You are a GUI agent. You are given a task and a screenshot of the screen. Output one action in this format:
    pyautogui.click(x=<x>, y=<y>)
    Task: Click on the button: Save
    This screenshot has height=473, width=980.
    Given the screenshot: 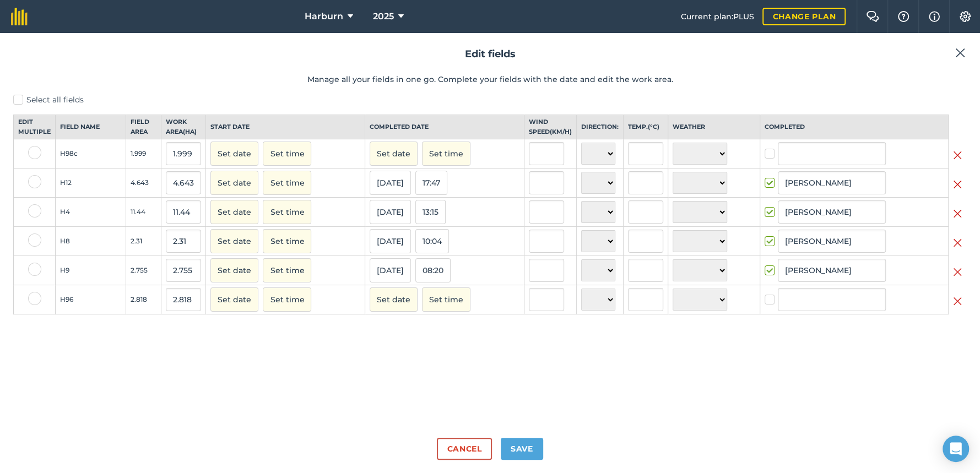 What is the action you would take?
    pyautogui.click(x=521, y=449)
    